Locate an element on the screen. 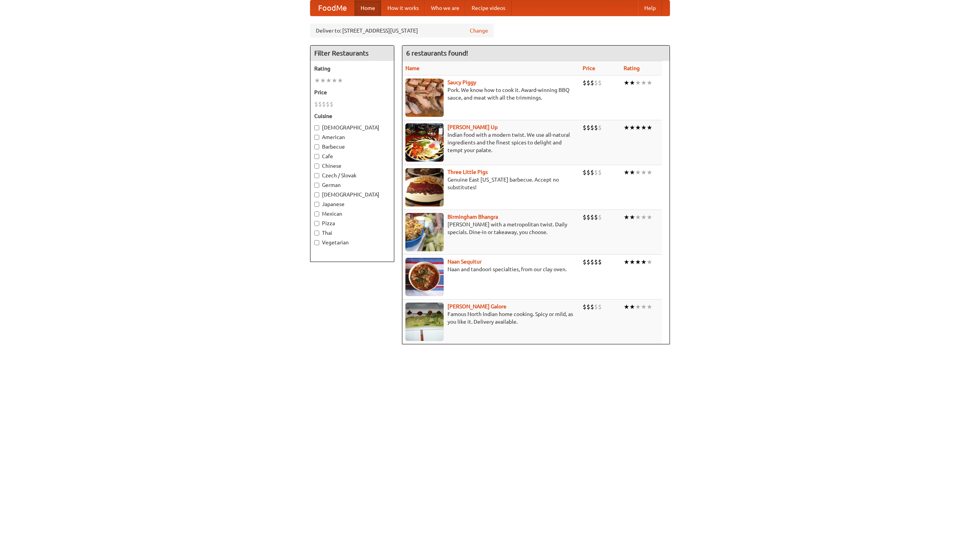  input: Chinese is located at coordinates (316, 166).